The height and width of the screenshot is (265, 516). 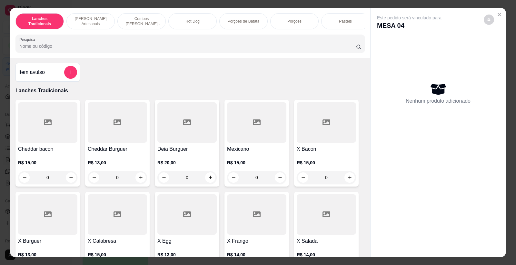 What do you see at coordinates (71, 72) in the screenshot?
I see `button: add-separate-item` at bounding box center [71, 72].